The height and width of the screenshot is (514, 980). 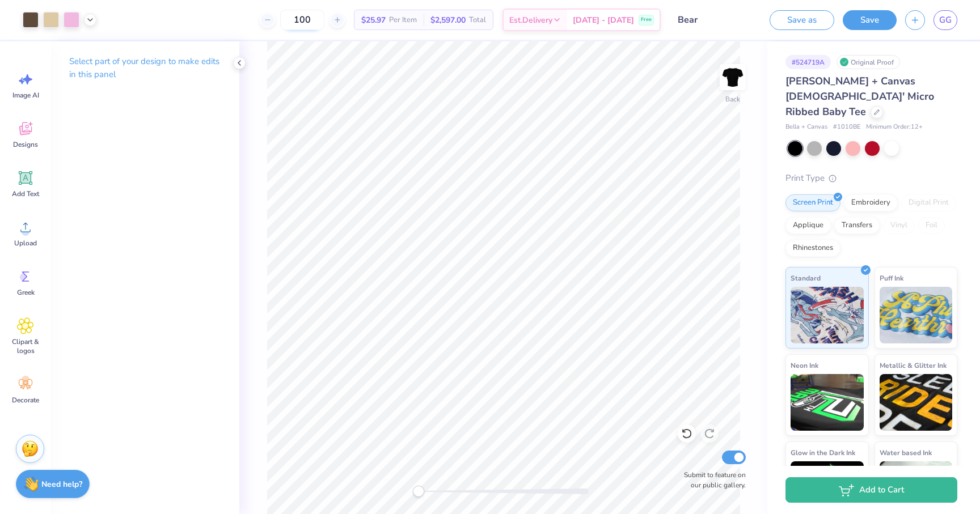 What do you see at coordinates (822, 452) in the screenshot?
I see `span: Glow in the Dark Ink` at bounding box center [822, 452].